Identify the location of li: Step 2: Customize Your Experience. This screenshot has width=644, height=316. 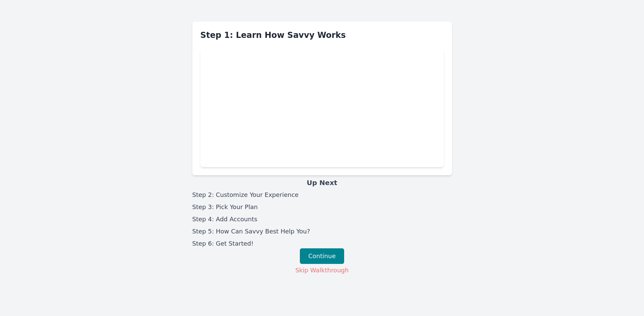
(322, 195).